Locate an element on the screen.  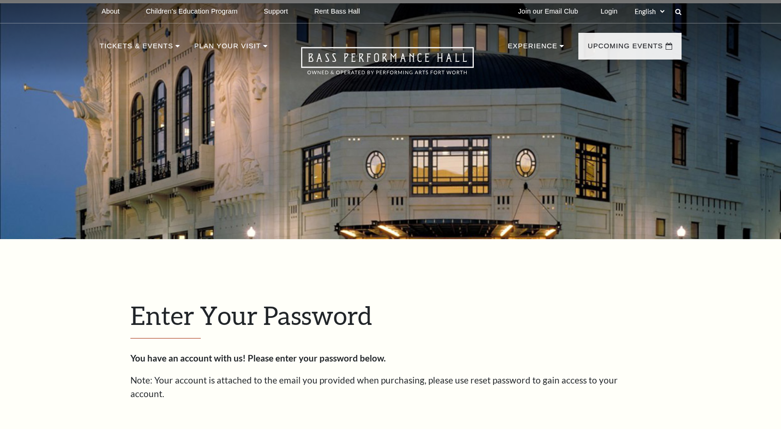
span: Enter Your Password is located at coordinates (251, 315).